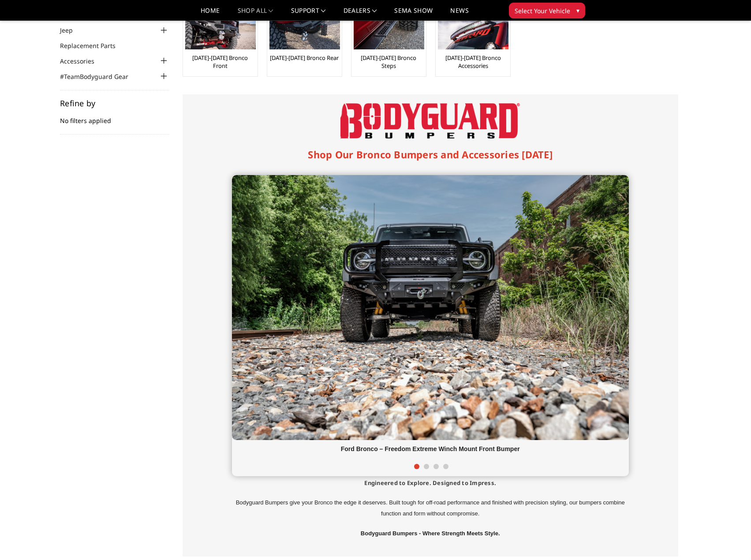 The image size is (751, 560). What do you see at coordinates (308, 14) in the screenshot?
I see `a: Support` at bounding box center [308, 14].